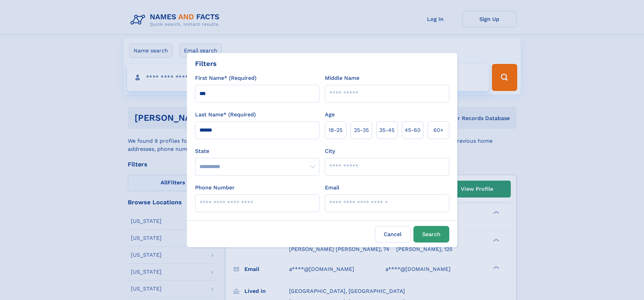  Describe the element at coordinates (387, 131) in the screenshot. I see `span: 35‑45` at that location.